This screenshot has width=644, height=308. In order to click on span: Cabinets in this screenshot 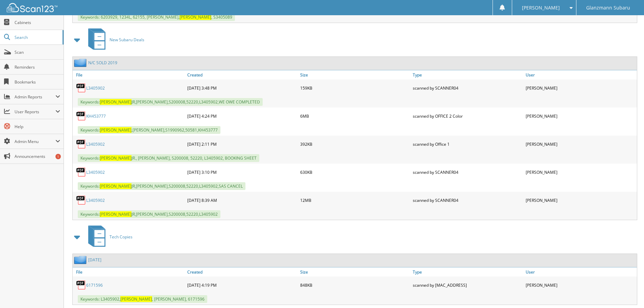, I will do `click(37, 23)`.